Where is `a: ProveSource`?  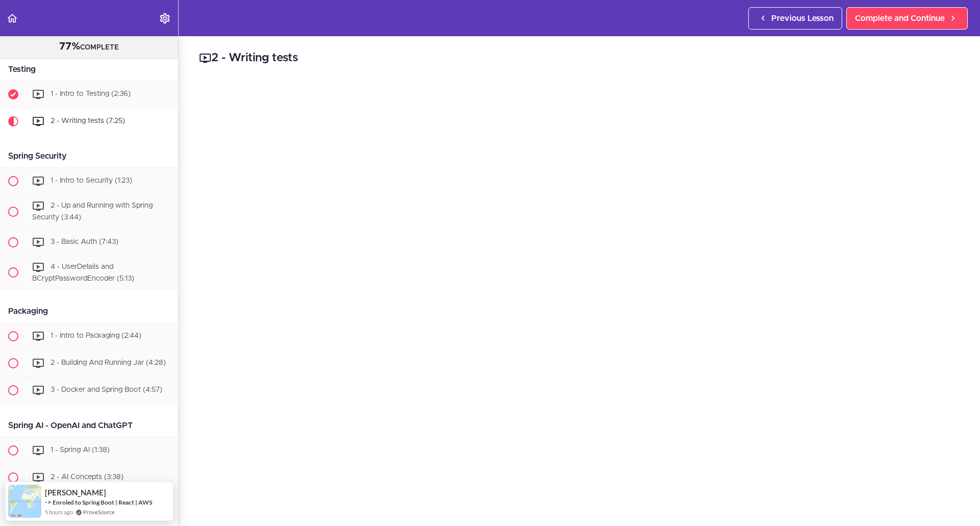
a: ProveSource is located at coordinates (99, 512).